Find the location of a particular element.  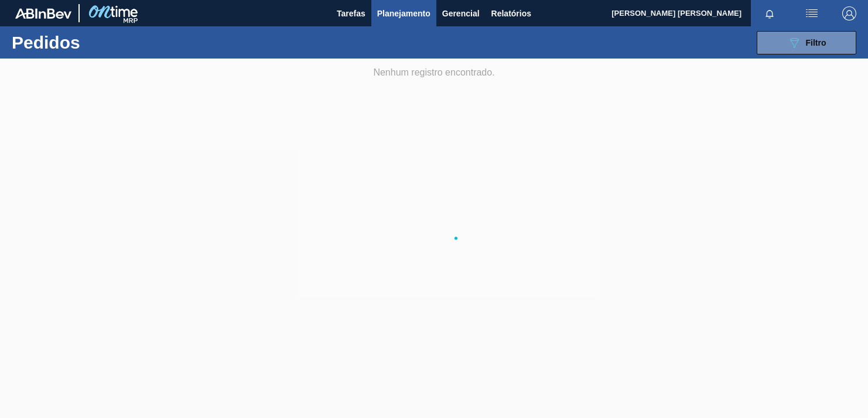

button: Filtro is located at coordinates (806, 42).